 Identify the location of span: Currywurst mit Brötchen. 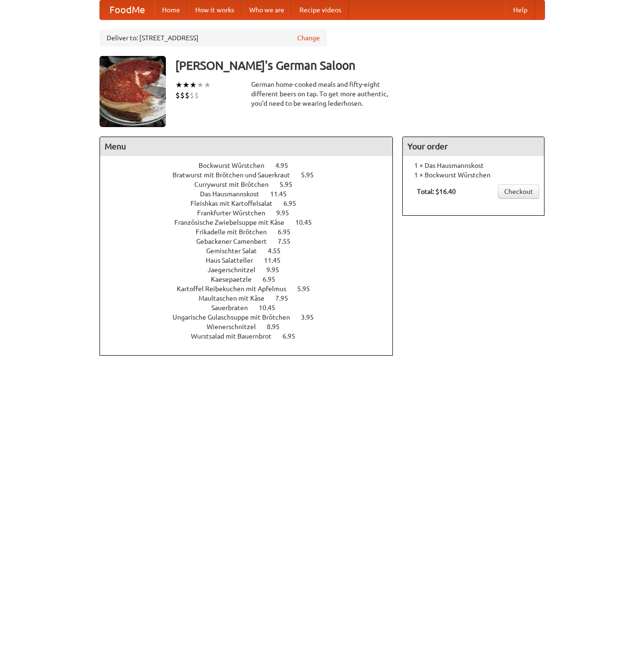
(236, 185).